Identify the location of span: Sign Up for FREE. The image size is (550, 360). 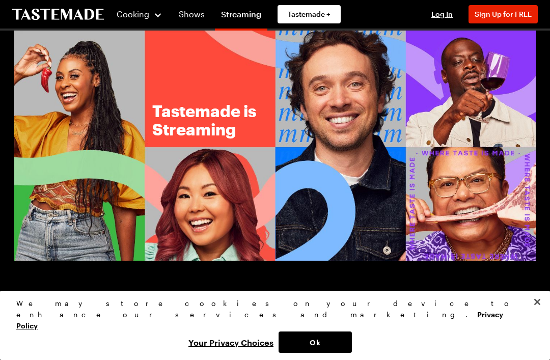
(503, 14).